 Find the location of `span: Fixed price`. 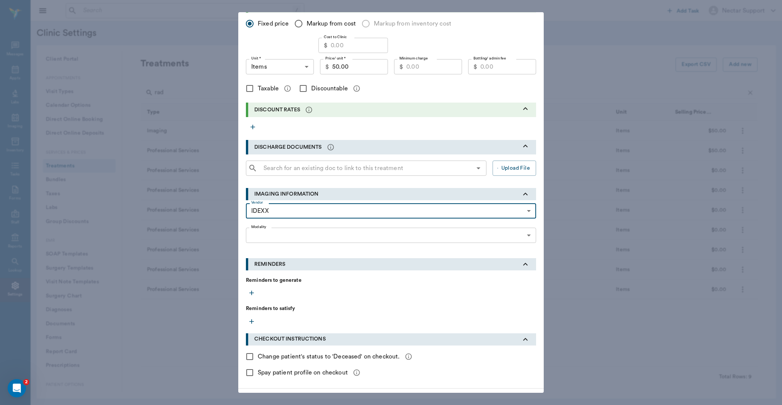

span: Fixed price is located at coordinates (273, 24).